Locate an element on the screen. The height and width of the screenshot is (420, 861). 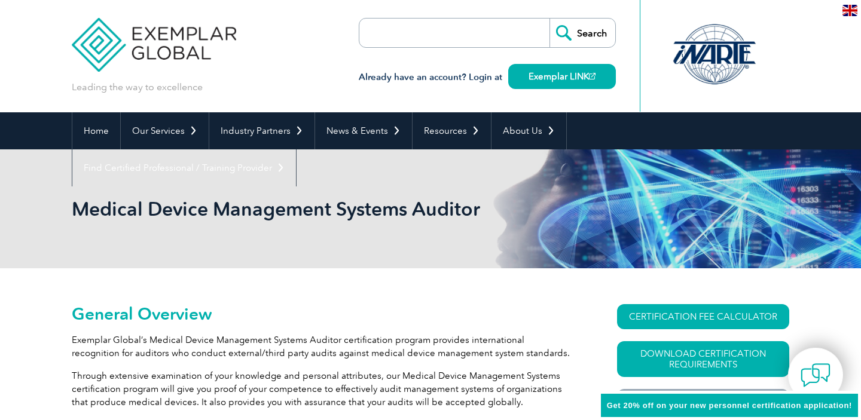
img: en is located at coordinates (849, 10).